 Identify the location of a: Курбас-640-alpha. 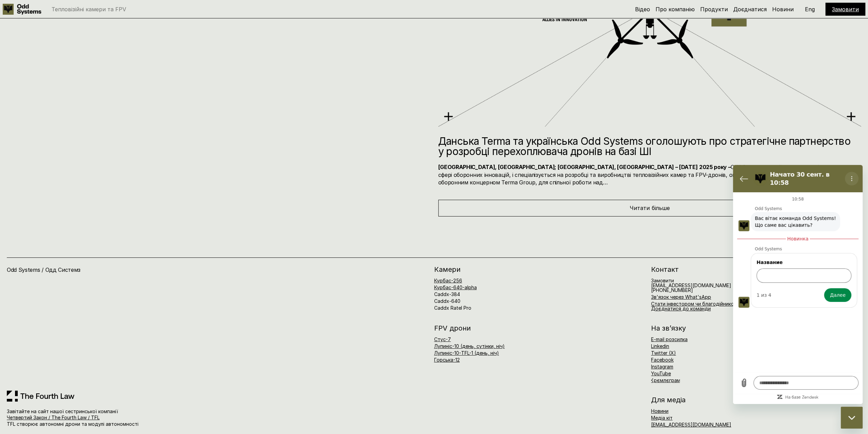
(455, 287).